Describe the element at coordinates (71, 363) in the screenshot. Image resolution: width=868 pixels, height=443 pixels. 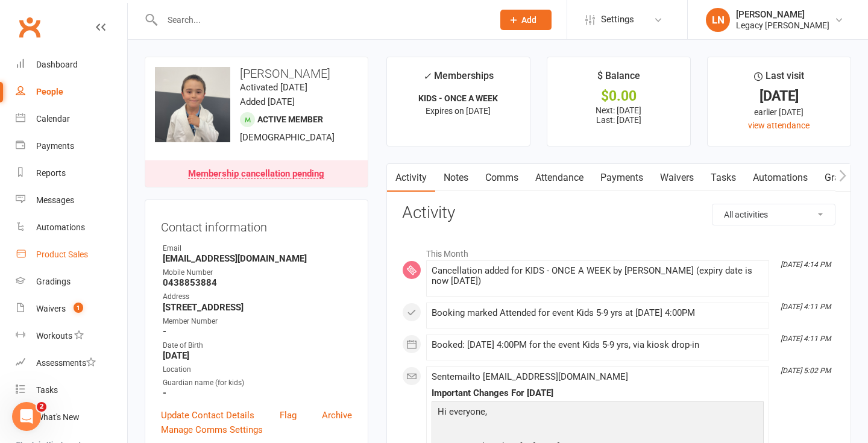
I see `a: Assessments` at that location.